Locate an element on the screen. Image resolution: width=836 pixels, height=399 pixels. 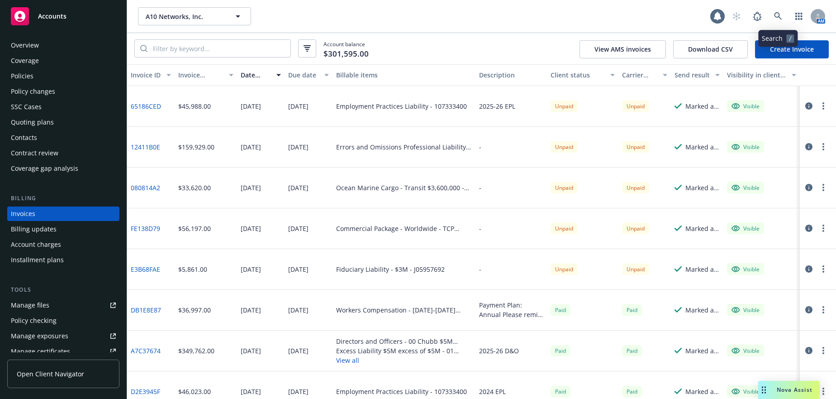
a: Search is located at coordinates (779, 16).